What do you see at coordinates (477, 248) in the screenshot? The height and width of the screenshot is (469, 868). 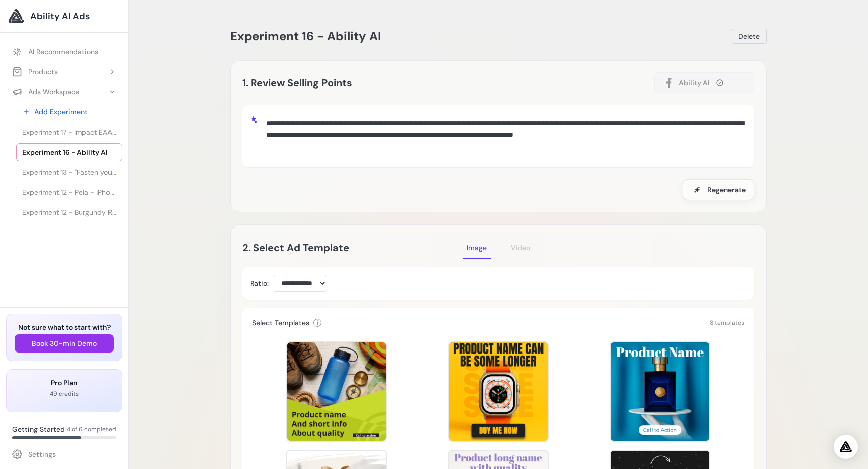 I see `button: Image` at bounding box center [477, 248].